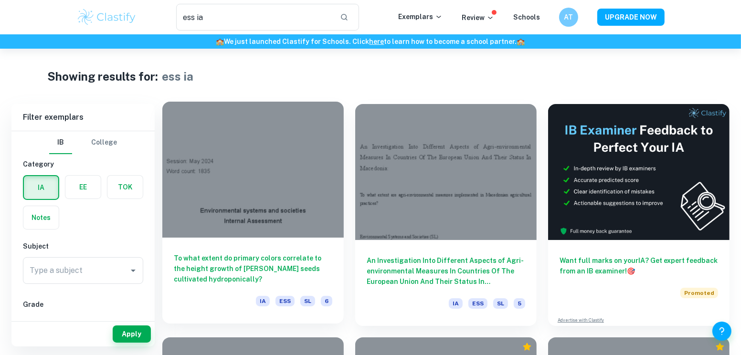  I want to click on h6: Want full marks on your IA ? Get expert feedback from an IB examiner!, so click(639, 266).